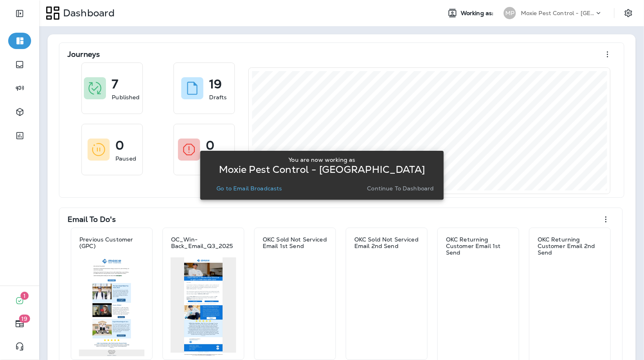 This screenshot has height=360, width=644. Describe the element at coordinates (92, 220) in the screenshot. I see `p: Email To Do's` at that location.